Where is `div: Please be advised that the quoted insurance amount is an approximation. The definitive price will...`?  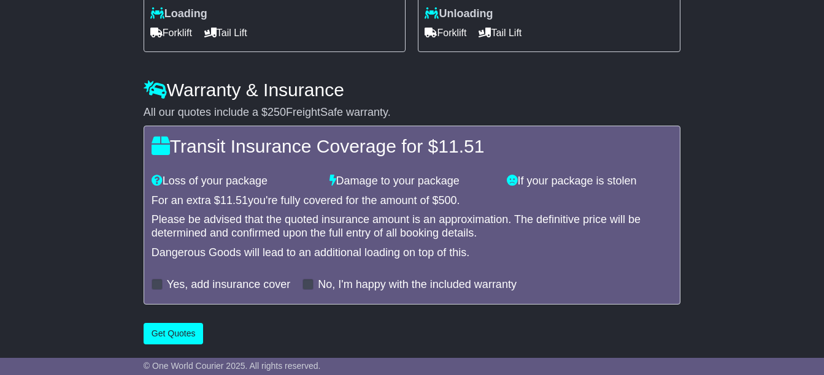 div: Please be advised that the quoted insurance amount is an approximation. The definitive price will... is located at coordinates (412, 226).